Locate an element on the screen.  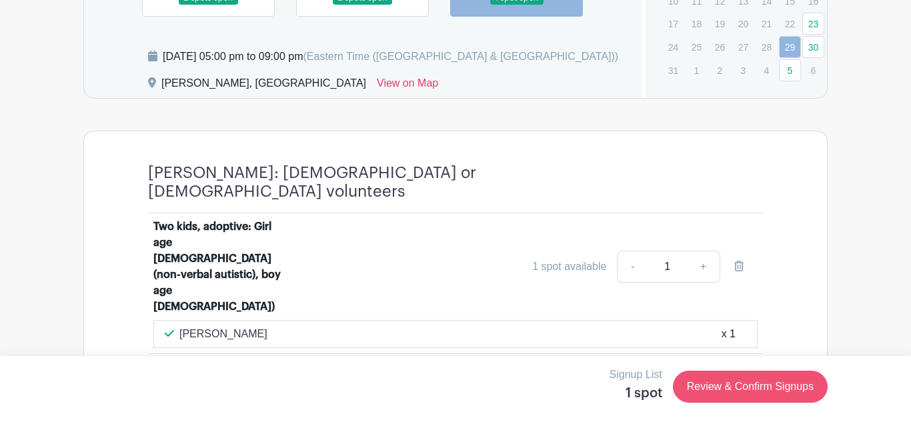
p: 26 is located at coordinates (720, 47).